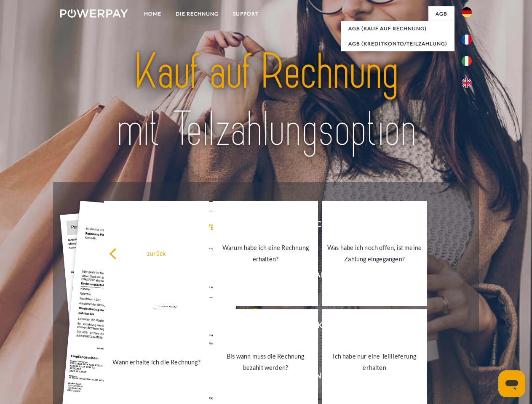 This screenshot has height=404, width=532. I want to click on img: fr, so click(467, 39).